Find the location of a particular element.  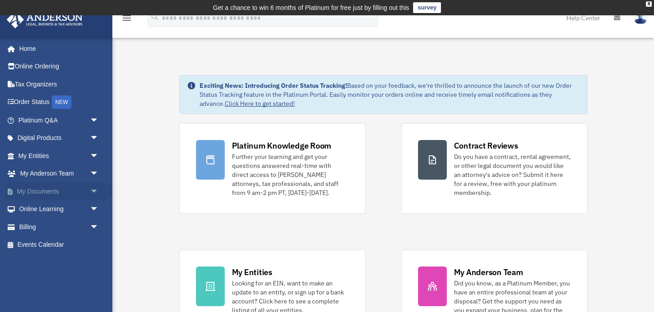

a: Billingarrow_drop_down is located at coordinates (59, 227).